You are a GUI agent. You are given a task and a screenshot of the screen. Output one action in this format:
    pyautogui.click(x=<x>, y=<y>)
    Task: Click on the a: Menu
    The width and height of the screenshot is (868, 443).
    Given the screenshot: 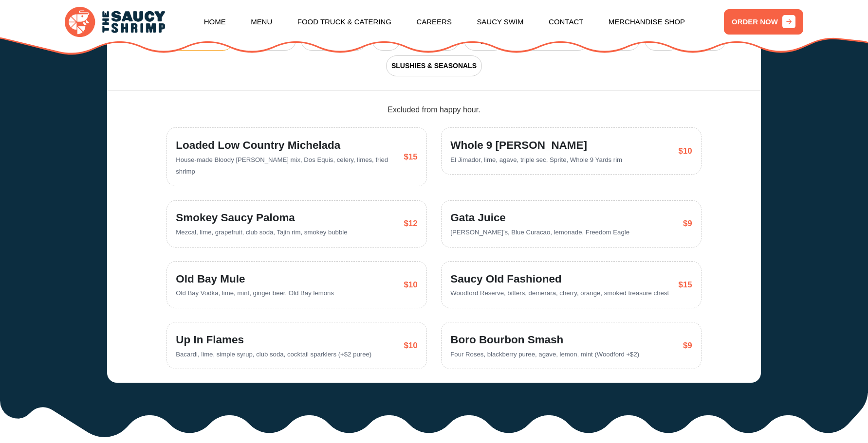 What is the action you would take?
    pyautogui.click(x=262, y=22)
    